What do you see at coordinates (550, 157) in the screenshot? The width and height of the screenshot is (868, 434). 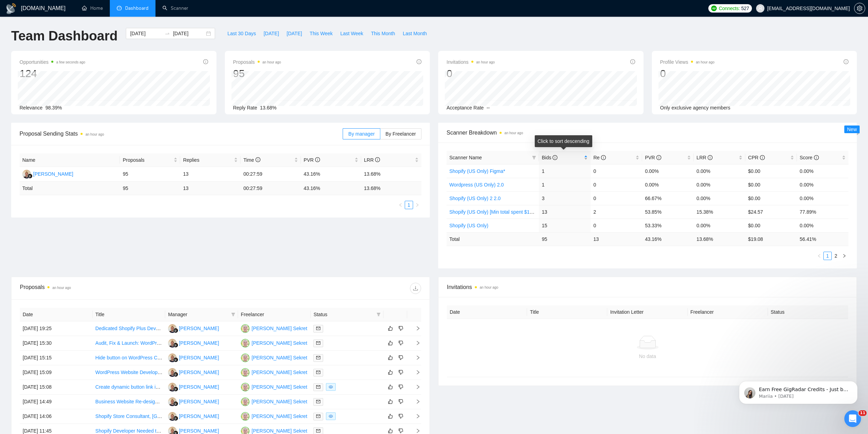 I see `span: Bids` at bounding box center [550, 157].